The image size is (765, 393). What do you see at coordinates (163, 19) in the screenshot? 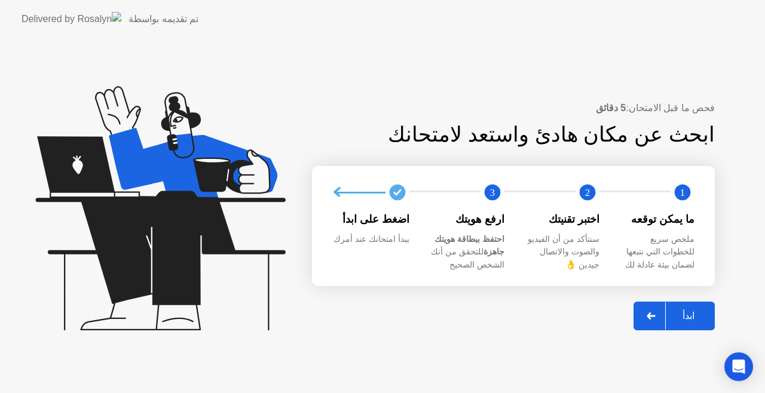
I see `div: تم تقديمه بواسطة` at bounding box center [163, 19].